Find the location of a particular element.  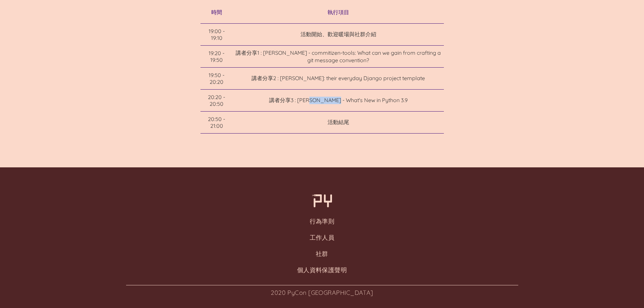

a: 個人資料保護聲明 is located at coordinates (322, 270).